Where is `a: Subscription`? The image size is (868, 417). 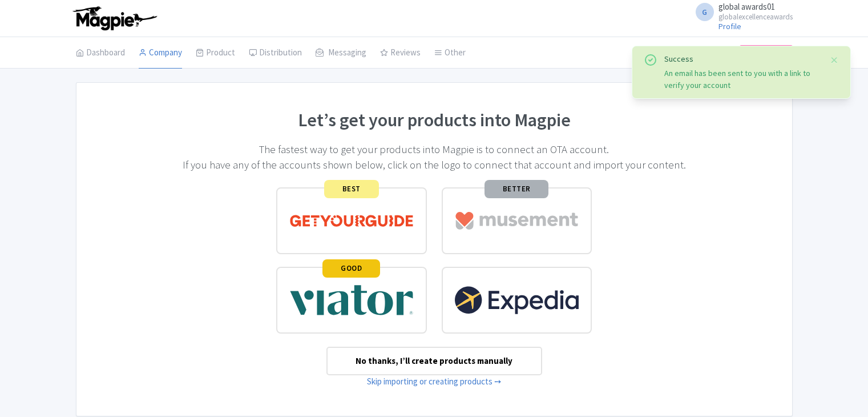 a: Subscription is located at coordinates (766, 52).